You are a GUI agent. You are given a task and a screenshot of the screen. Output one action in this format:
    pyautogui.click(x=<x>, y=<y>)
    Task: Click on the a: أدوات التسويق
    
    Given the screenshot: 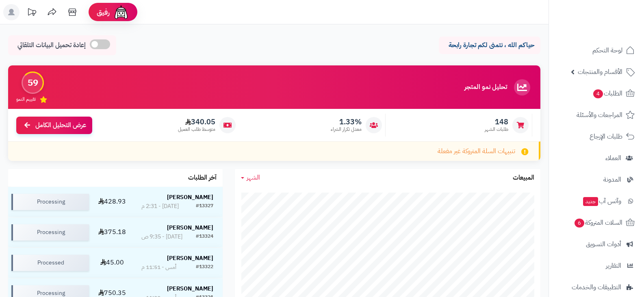 What is the action you would take?
    pyautogui.click(x=597, y=244)
    